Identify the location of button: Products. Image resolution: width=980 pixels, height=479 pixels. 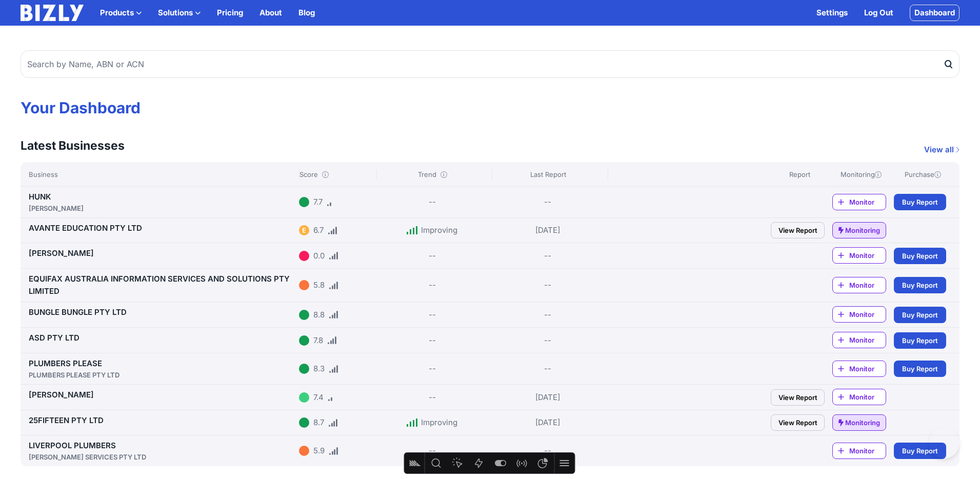
(121, 13).